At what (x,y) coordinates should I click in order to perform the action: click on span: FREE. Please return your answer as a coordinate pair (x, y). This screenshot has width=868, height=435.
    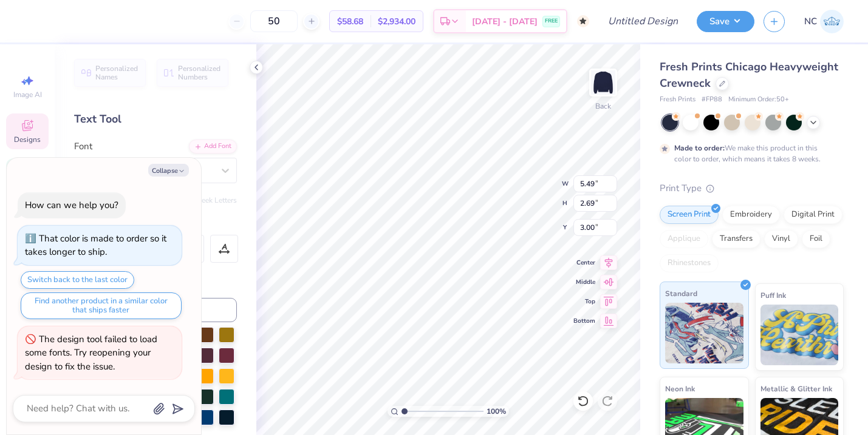
    Looking at the image, I should click on (551, 21).